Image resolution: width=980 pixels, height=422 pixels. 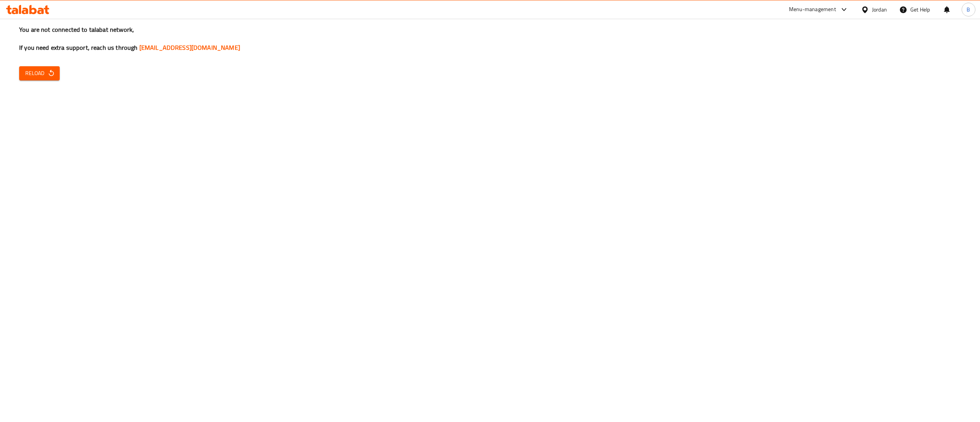 What do you see at coordinates (969, 10) in the screenshot?
I see `span: B` at bounding box center [969, 10].